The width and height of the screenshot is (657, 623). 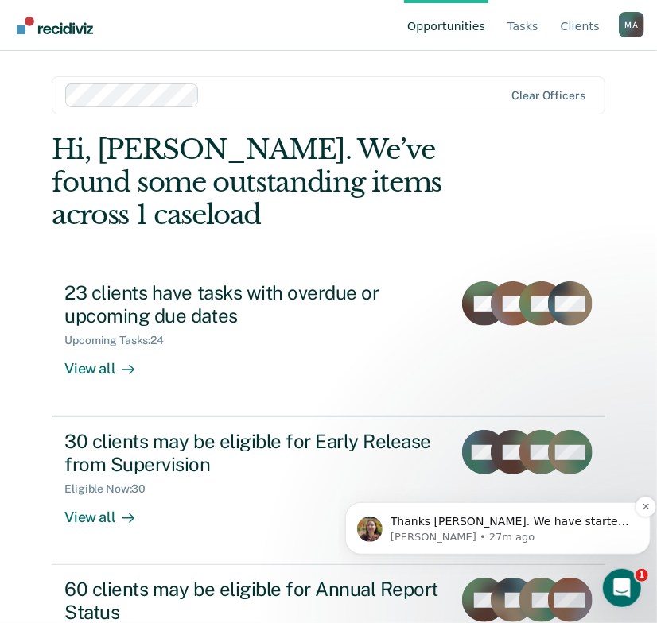 What do you see at coordinates (631, 25) in the screenshot?
I see `div: M A` at bounding box center [631, 25].